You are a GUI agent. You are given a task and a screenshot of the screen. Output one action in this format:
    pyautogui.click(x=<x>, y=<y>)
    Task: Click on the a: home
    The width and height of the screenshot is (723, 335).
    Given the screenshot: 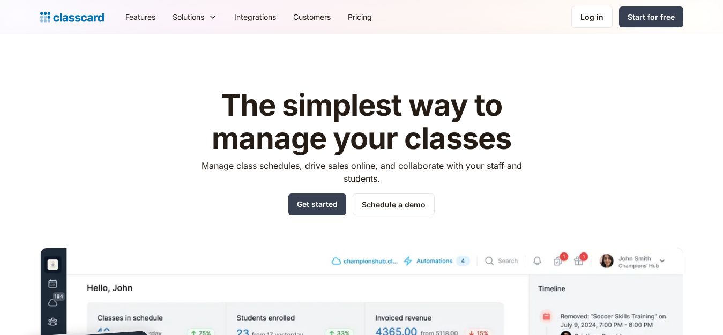 What is the action you would take?
    pyautogui.click(x=72, y=17)
    